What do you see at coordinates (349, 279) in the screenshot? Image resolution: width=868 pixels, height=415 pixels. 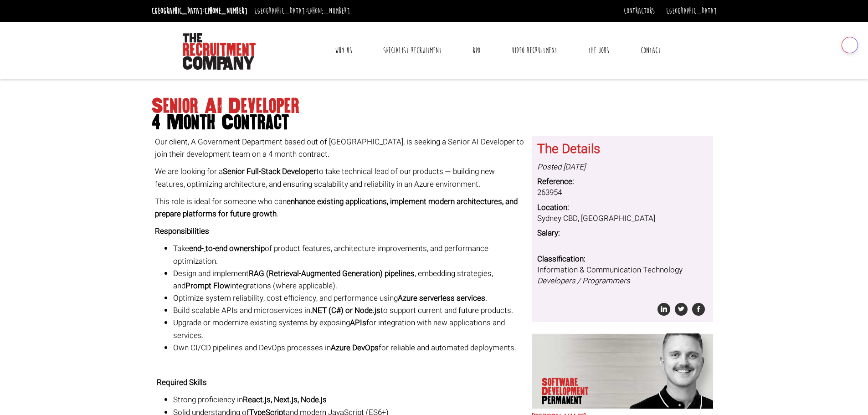 I see `li: Design and implement , embedding strategies, and integrations (where applicable).` at bounding box center [349, 279].